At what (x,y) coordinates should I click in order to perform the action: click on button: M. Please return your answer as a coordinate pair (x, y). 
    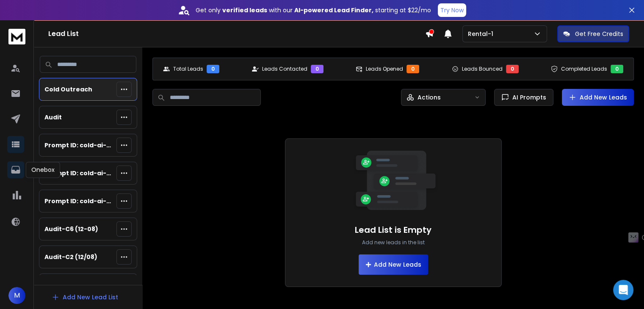
    Looking at the image, I should click on (17, 295).